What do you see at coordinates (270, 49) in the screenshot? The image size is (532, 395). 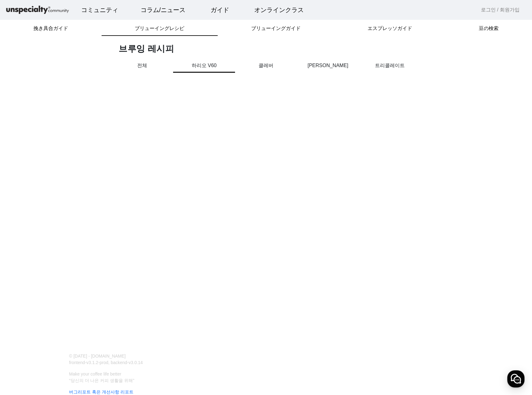 I see `h1: 브루잉 레시피` at bounding box center [270, 49].